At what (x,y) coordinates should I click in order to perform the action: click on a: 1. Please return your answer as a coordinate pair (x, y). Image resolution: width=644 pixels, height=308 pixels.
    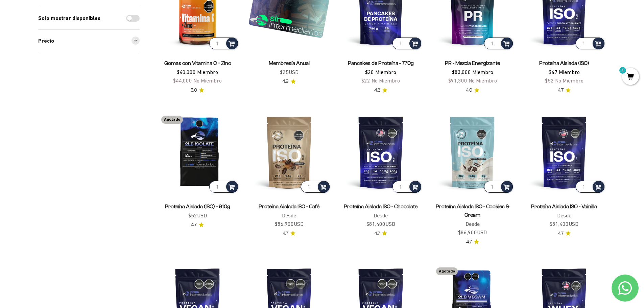
    Looking at the image, I should click on (630, 77).